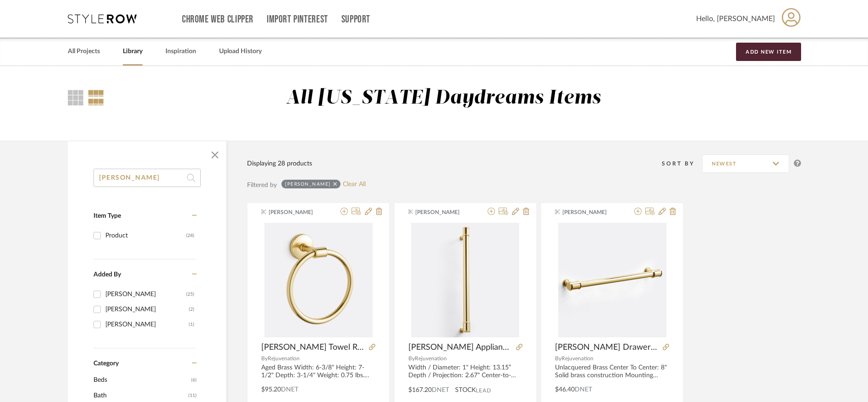 Image resolution: width=868 pixels, height=402 pixels. I want to click on span: Beds, so click(141, 380).